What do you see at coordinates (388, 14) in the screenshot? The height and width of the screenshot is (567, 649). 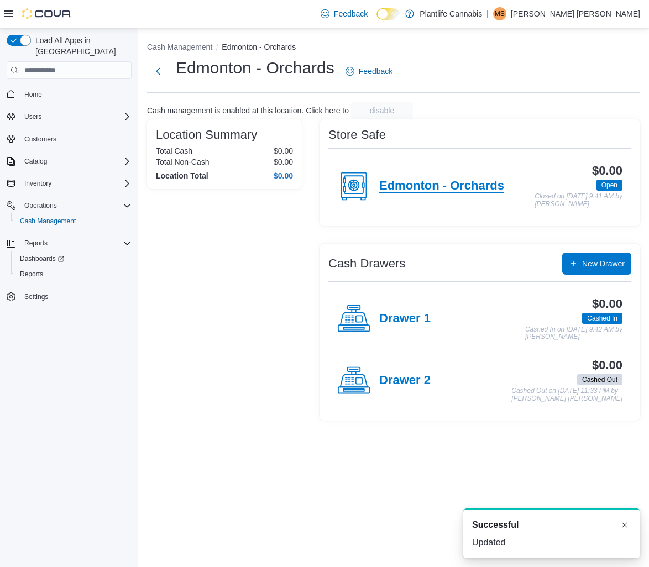 I see `input: Dark Mode` at bounding box center [388, 14].